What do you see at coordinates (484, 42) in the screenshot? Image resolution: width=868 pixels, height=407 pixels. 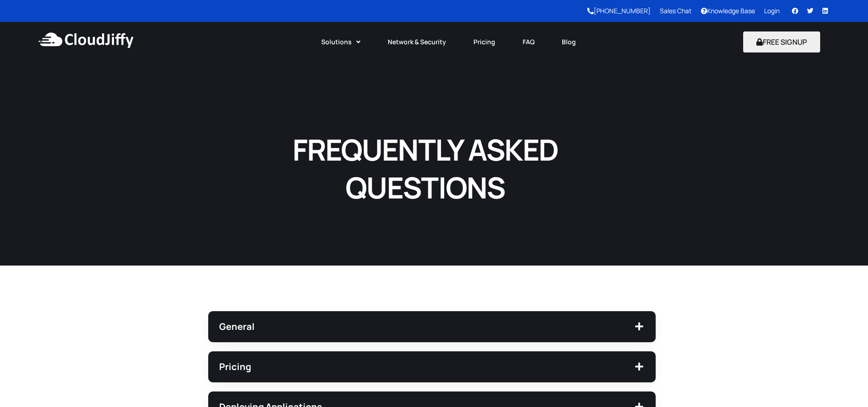 I see `a: Pricing` at bounding box center [484, 42].